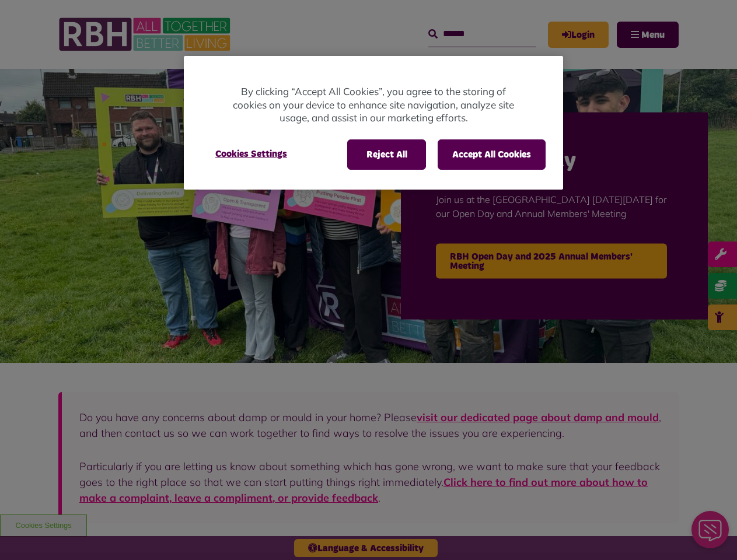  What do you see at coordinates (25, 22) in the screenshot?
I see `div: Close Web Assistant` at bounding box center [25, 22].